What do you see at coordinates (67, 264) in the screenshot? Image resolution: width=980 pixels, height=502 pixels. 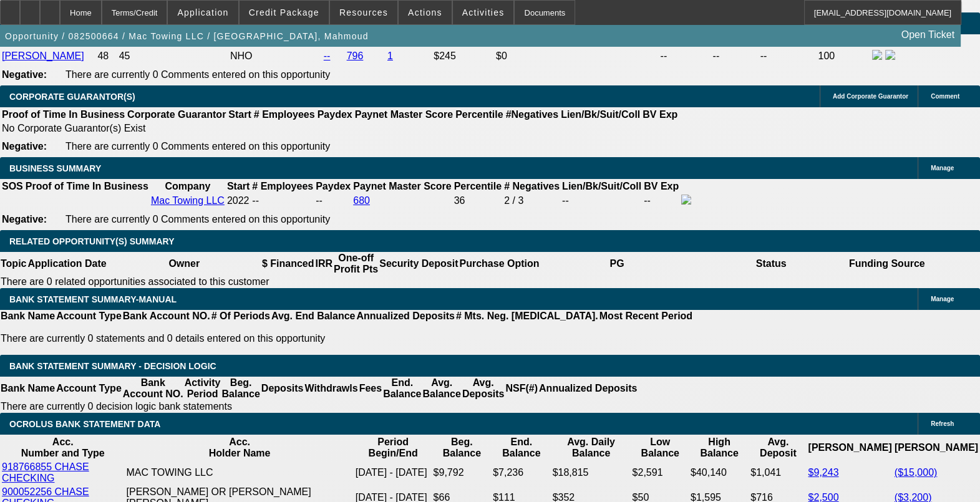 I see `th: Application Date` at bounding box center [67, 264].